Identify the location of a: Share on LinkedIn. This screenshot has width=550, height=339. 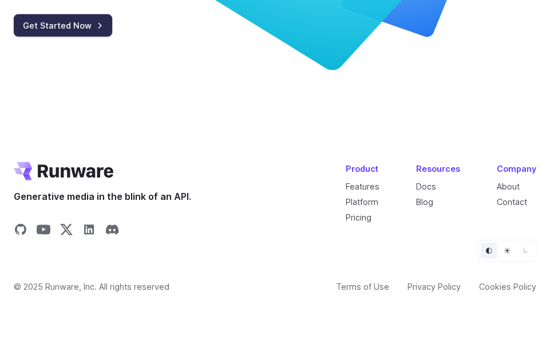
(89, 231).